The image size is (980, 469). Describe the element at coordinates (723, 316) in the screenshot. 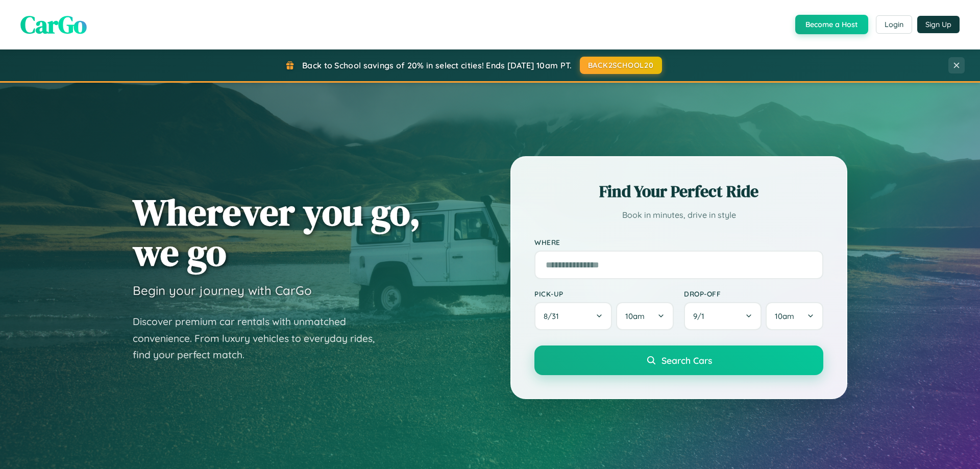

I see `button: 9/1` at that location.